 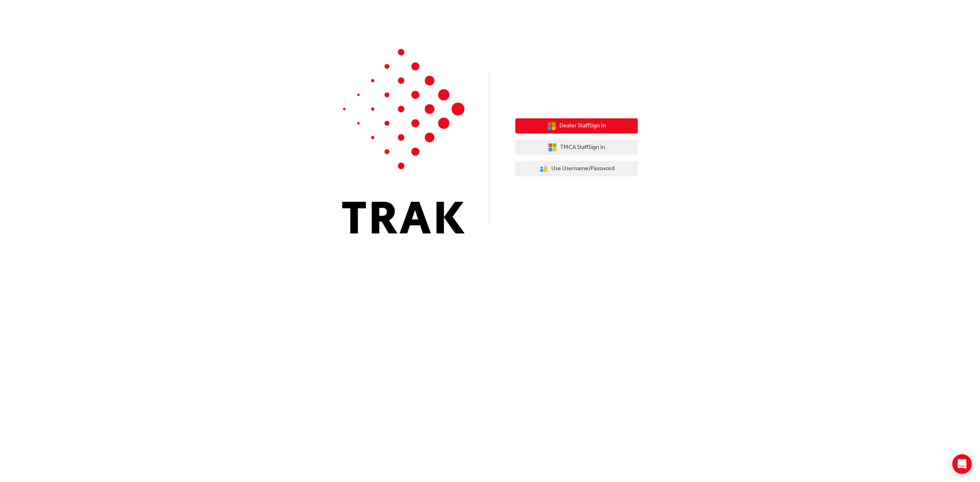 What do you see at coordinates (576, 126) in the screenshot?
I see `button: Dealer StaffSign In` at bounding box center [576, 126].